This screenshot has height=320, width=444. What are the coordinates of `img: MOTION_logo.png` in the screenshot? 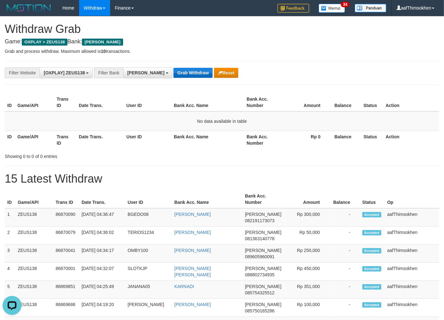 It's located at (29, 8).